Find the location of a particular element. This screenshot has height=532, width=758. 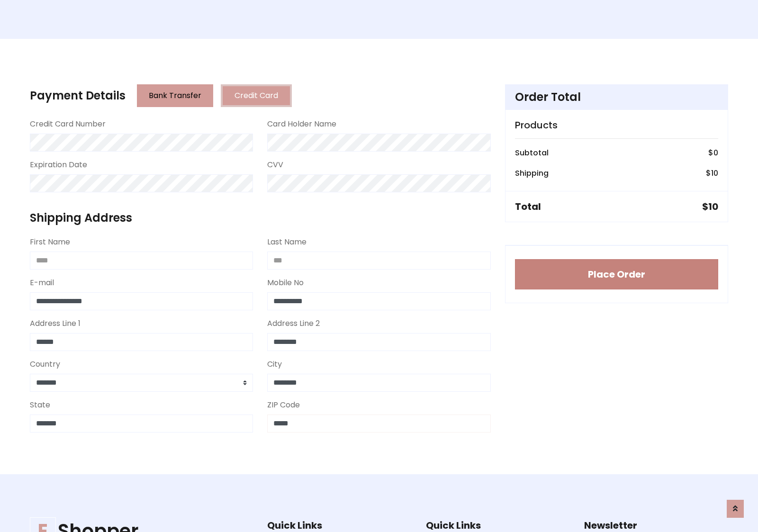

label: Address Line 1 is located at coordinates (55, 324).